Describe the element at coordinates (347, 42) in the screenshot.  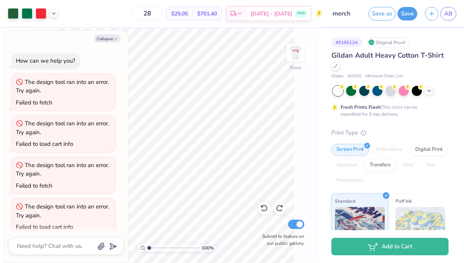
I see `div: # 516512A` at that location.